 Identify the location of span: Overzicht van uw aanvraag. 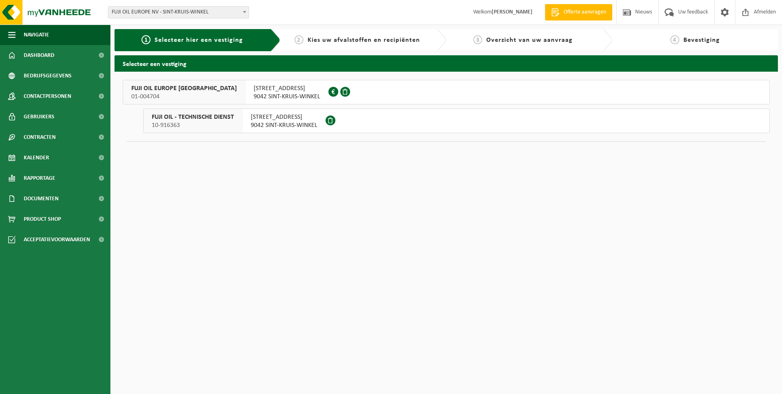
(529, 40).